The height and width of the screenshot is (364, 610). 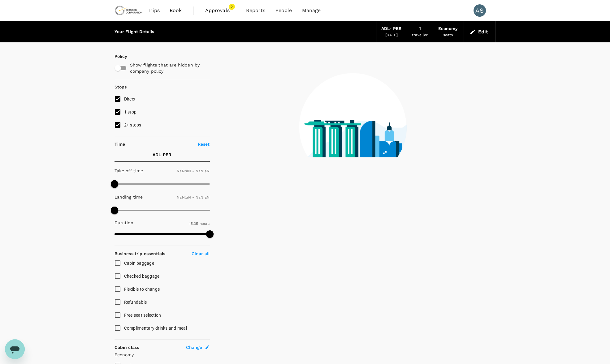 What do you see at coordinates (139, 263) in the screenshot?
I see `span: Cabin baggage` at bounding box center [139, 263].